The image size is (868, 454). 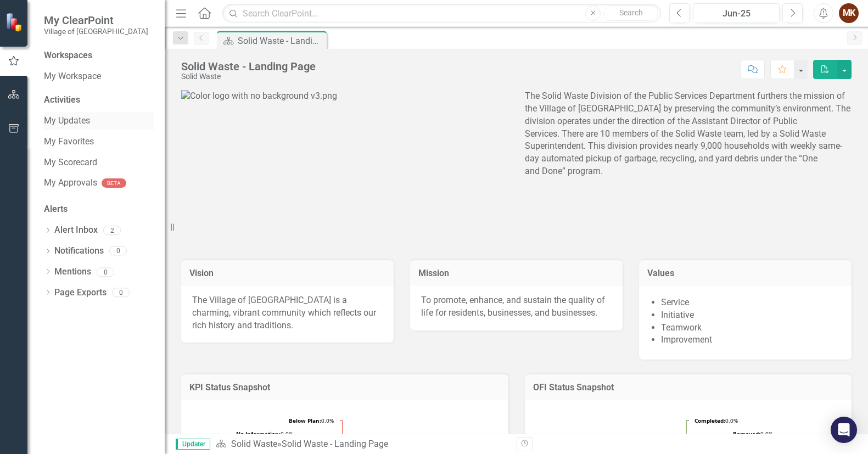 What do you see at coordinates (516, 273) in the screenshot?
I see `h3: Mission` at bounding box center [516, 273].